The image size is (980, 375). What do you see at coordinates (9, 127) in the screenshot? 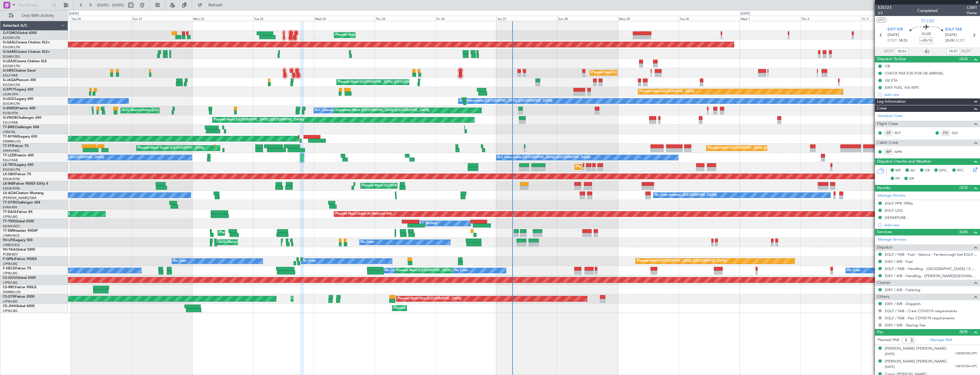
I see `span: T7-BRE` at bounding box center [9, 127].